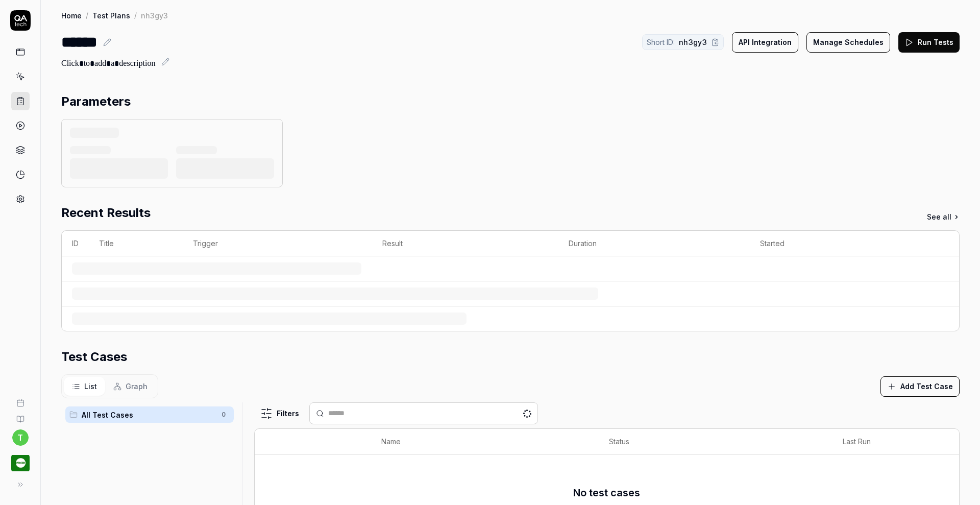 The width and height of the screenshot is (980, 505). What do you see at coordinates (20, 460) in the screenshot?
I see `button: Pricer.com Logo` at bounding box center [20, 460].